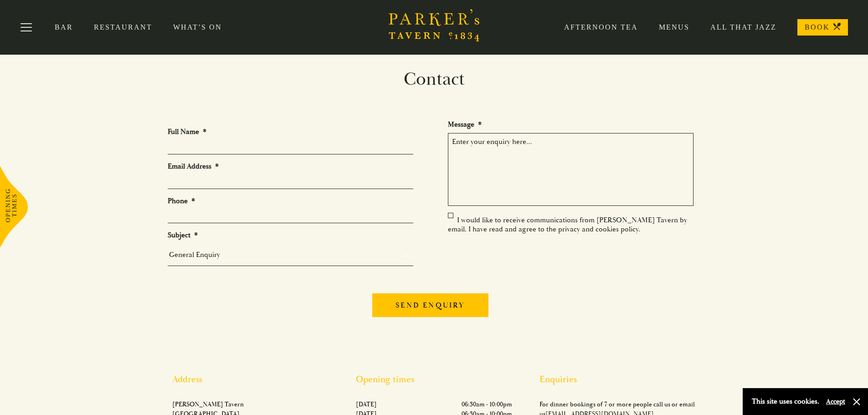  I want to click on label: Email Address, so click(193, 167).